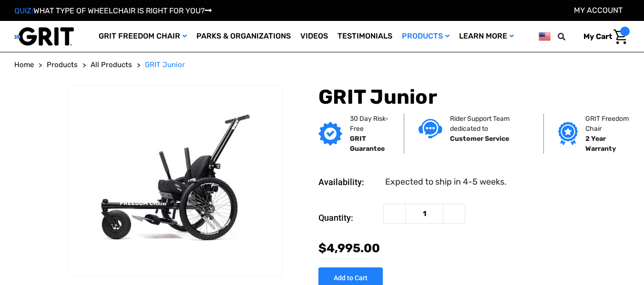  What do you see at coordinates (621, 37) in the screenshot?
I see `img: Cart` at bounding box center [621, 37].